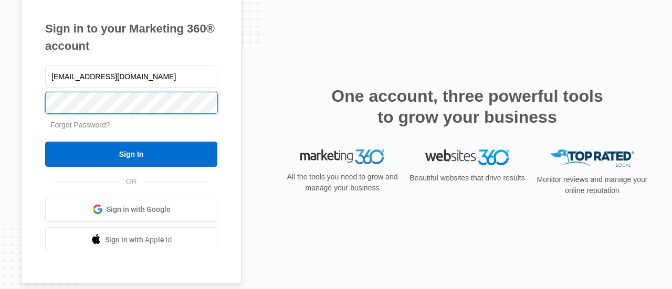 This screenshot has width=672, height=289. Describe the element at coordinates (593, 185) in the screenshot. I see `p: Monitor reviews and manage your online reputation` at that location.